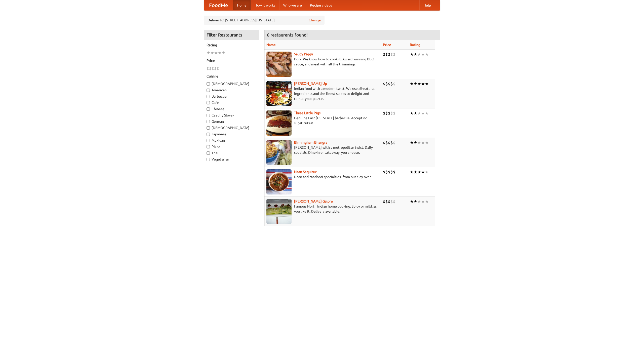 The height and width of the screenshot is (356, 644). What do you see at coordinates (321, 5) in the screenshot?
I see `a: Recipe videos` at bounding box center [321, 5].